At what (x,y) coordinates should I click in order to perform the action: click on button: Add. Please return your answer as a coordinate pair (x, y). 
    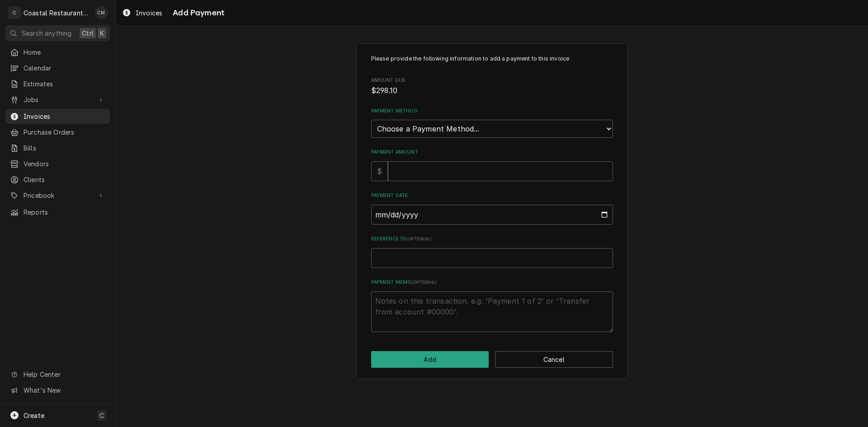
    Looking at the image, I should click on (430, 359).